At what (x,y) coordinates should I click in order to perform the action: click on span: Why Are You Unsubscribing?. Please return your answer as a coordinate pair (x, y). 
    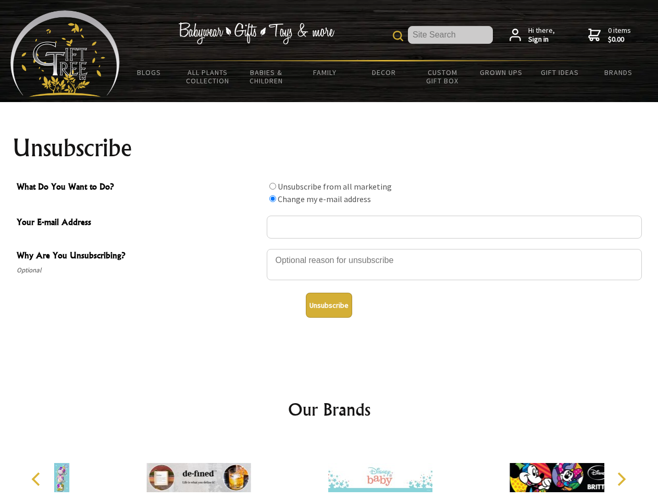
    Looking at the image, I should click on (139, 256).